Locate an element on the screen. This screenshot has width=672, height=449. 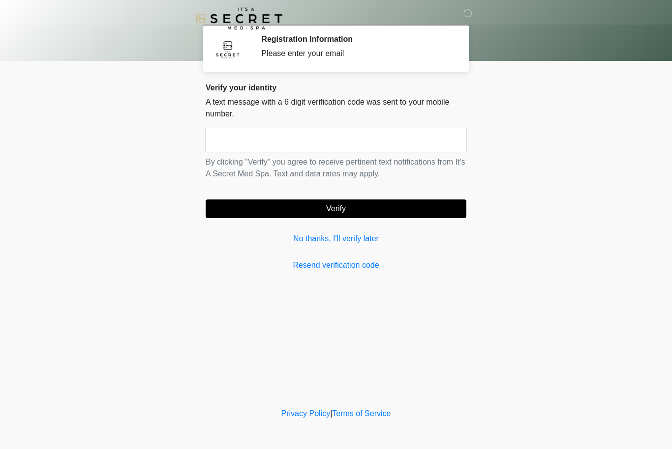
p: By clicking "Verify" you agree to receive pertinent text notifications from It's A Secret Med Spa... is located at coordinates (336, 168).